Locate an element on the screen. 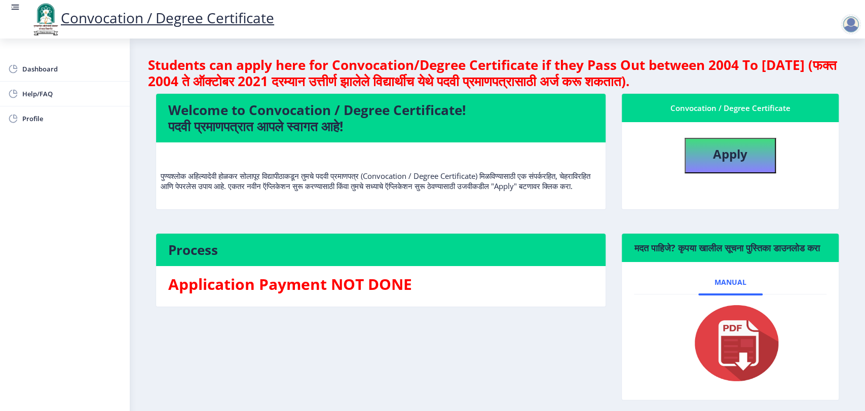  img: logo is located at coordinates (46, 19).